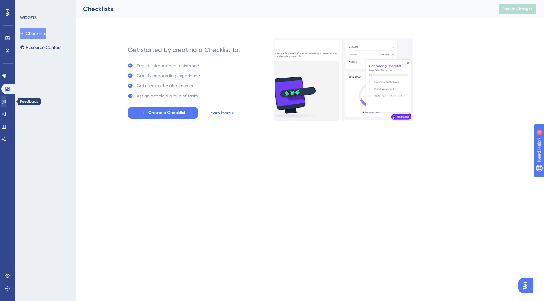 The width and height of the screenshot is (544, 301). I want to click on div: Get users to the aha-moment, so click(166, 86).